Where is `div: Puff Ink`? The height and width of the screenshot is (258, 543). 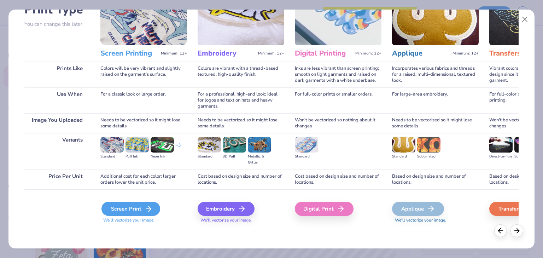
div: Puff Ink is located at coordinates (137, 156).